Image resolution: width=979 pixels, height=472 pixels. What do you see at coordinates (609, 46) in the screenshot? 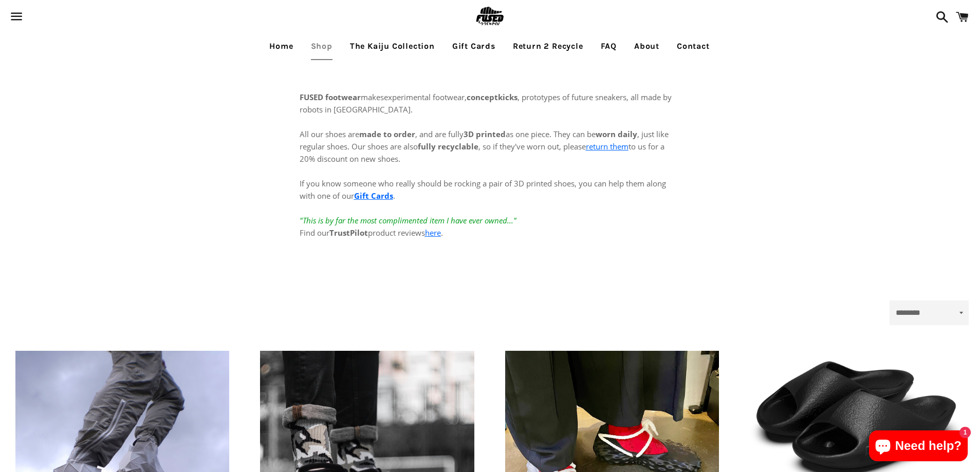
I see `a: FAQ` at bounding box center [609, 46].